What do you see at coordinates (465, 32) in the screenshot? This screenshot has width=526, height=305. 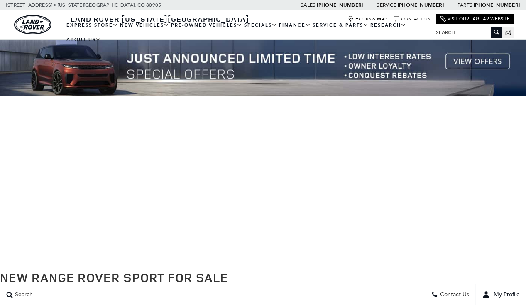 I see `input: Search` at bounding box center [465, 32].